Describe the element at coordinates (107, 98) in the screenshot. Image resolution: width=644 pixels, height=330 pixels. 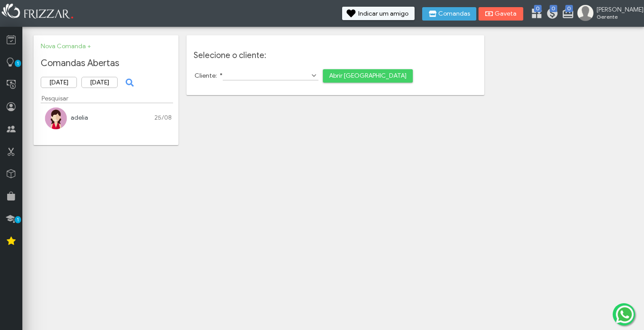
I see `input: Pesquisar` at that location.